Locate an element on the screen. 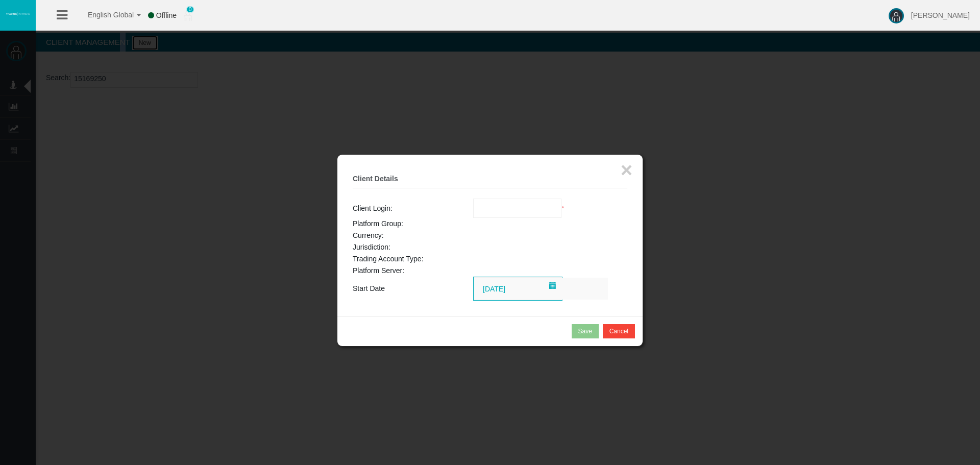 The image size is (980, 465). td: Client Login: is located at coordinates (413, 208).